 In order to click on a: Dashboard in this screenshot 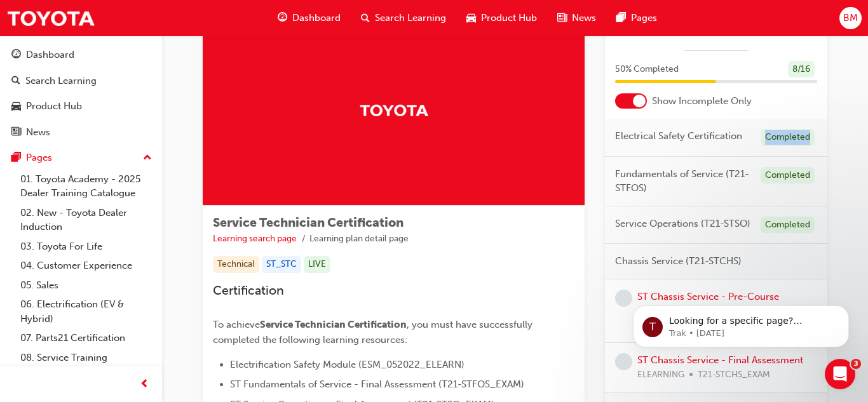, I will do `click(81, 55)`.